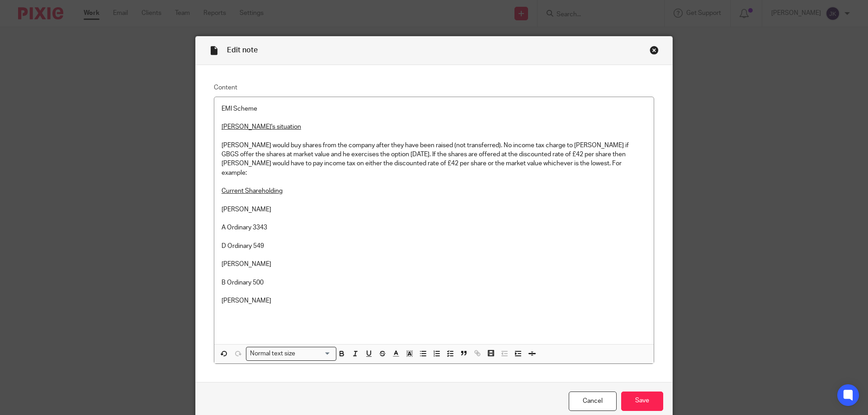  What do you see at coordinates (434, 109) in the screenshot?
I see `p: EMI Scheme` at bounding box center [434, 109].